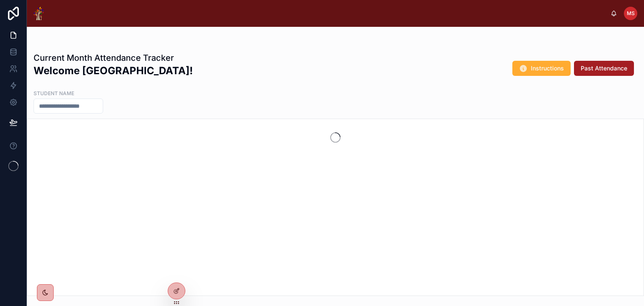 Image resolution: width=644 pixels, height=306 pixels. What do you see at coordinates (38, 14) in the screenshot?
I see `img: App logo` at bounding box center [38, 14].